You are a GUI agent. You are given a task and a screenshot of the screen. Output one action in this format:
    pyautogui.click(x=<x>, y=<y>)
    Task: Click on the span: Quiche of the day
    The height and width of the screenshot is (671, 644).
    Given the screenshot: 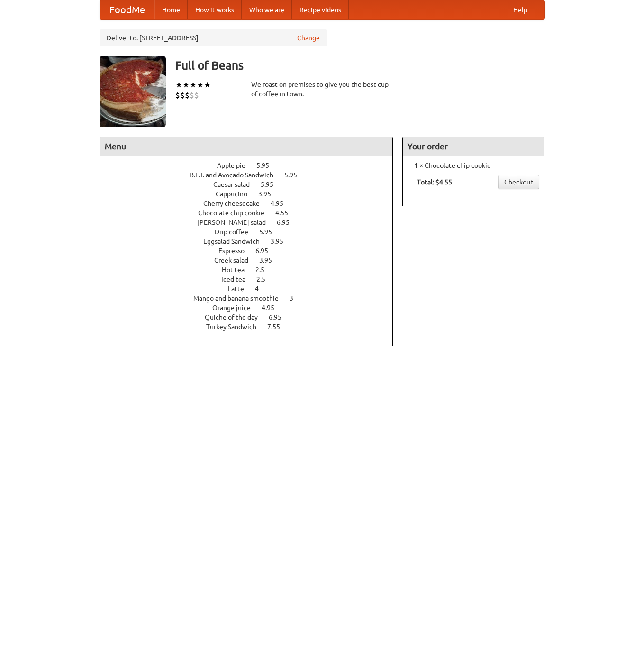 What is the action you would take?
    pyautogui.click(x=236, y=317)
    